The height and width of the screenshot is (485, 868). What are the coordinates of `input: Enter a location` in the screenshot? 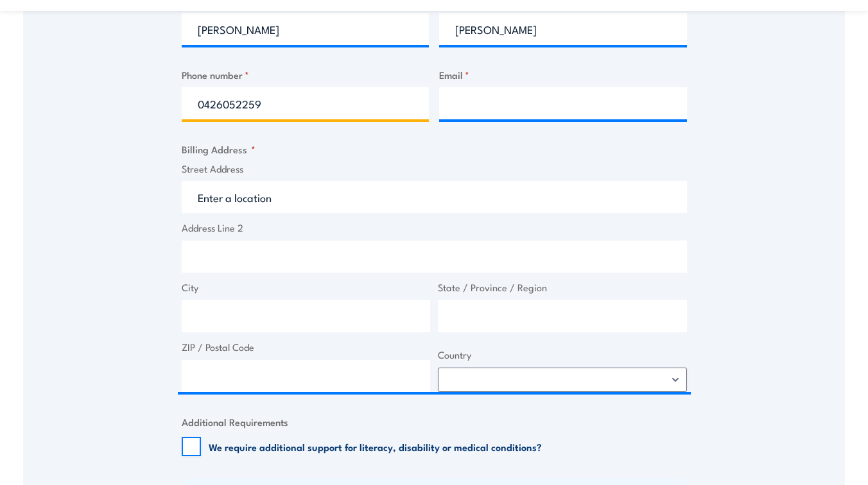 It's located at (434, 197).